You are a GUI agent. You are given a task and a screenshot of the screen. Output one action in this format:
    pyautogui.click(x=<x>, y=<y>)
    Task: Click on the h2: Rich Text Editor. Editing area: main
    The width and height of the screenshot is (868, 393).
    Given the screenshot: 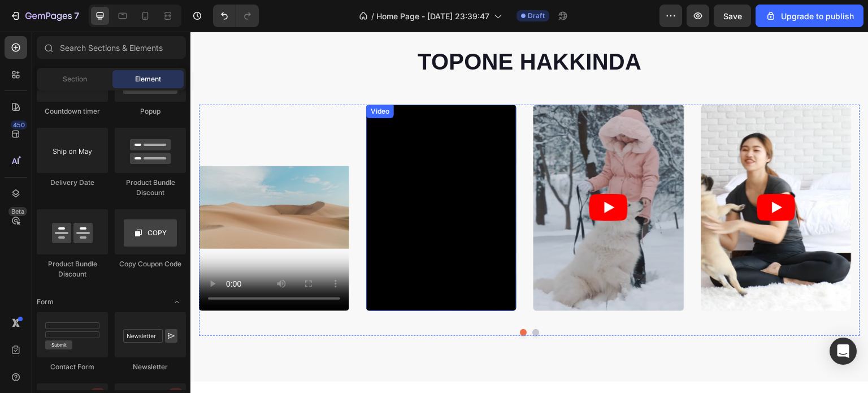 What is the action you would take?
    pyautogui.click(x=339, y=30)
    